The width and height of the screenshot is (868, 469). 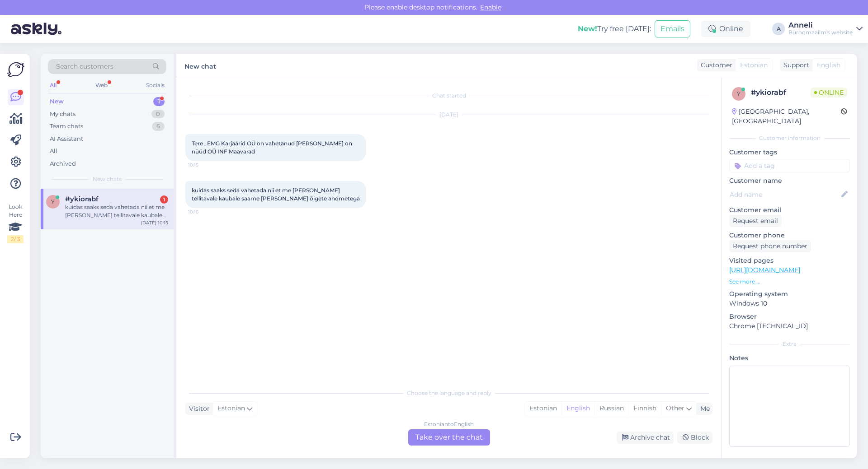 What do you see at coordinates (789, 166) in the screenshot?
I see `input: Add a tag` at bounding box center [789, 166].